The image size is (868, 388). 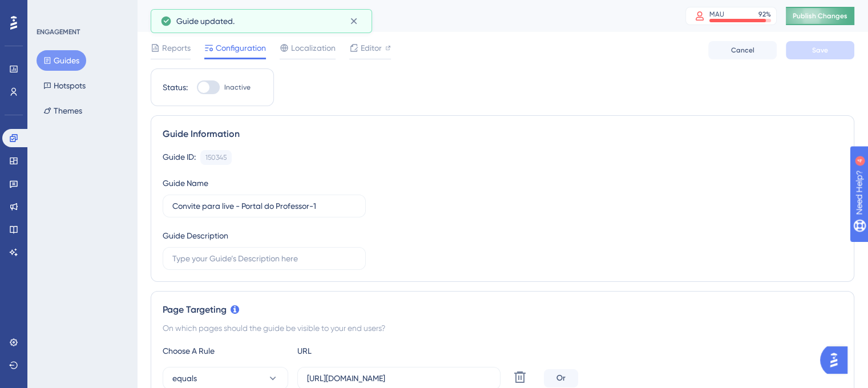 What do you see at coordinates (81, 10) in the screenshot?
I see `div: 4` at bounding box center [81, 10].